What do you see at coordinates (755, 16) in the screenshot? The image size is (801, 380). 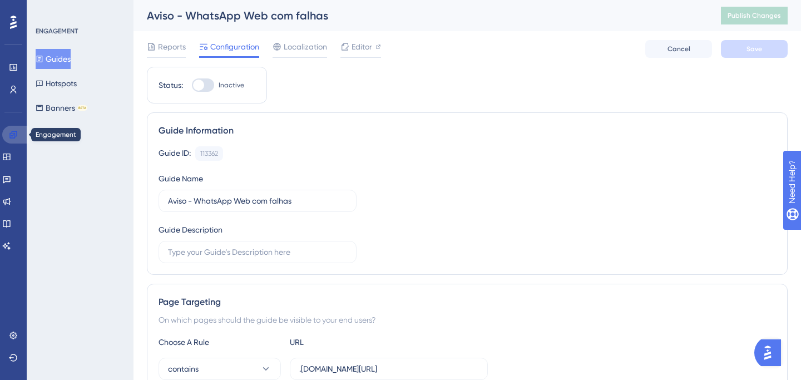 I see `span: Publish Changes` at bounding box center [755, 16].